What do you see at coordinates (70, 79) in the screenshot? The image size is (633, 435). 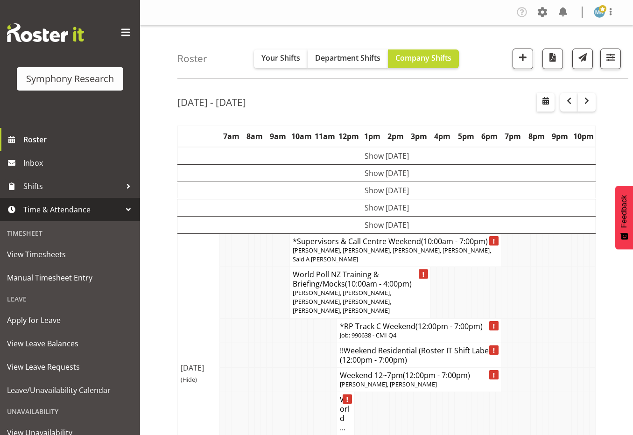 I see `div: Symphony Research` at bounding box center [70, 79].